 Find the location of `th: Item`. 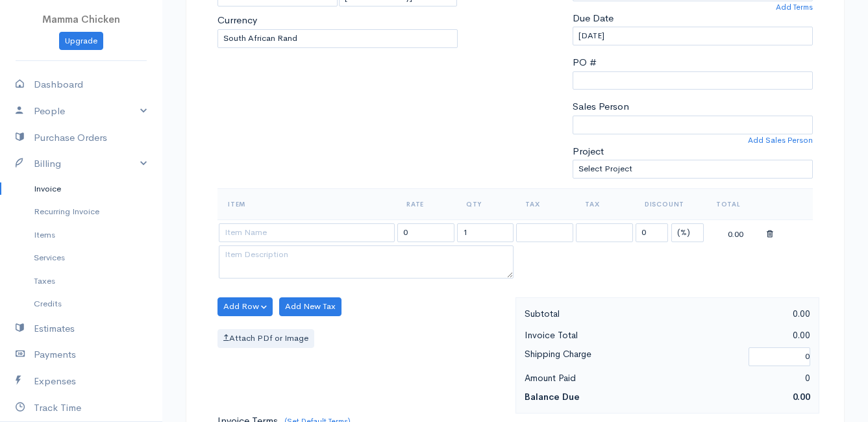

th: Item is located at coordinates (307, 204).